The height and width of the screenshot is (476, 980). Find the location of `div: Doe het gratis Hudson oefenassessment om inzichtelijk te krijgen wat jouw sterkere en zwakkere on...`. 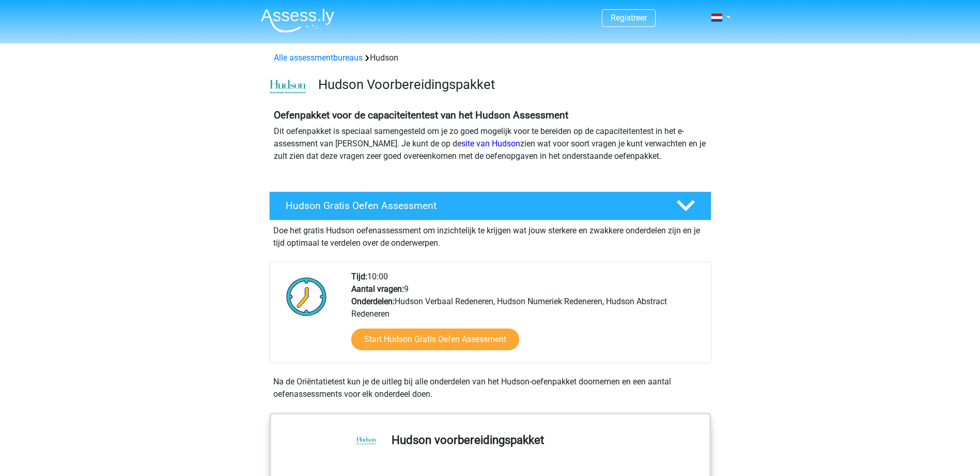

div: Doe het gratis Hudson oefenassessment om inzichtelijk te krijgen wat jouw sterkere en zwakkere on... is located at coordinates (490, 235).